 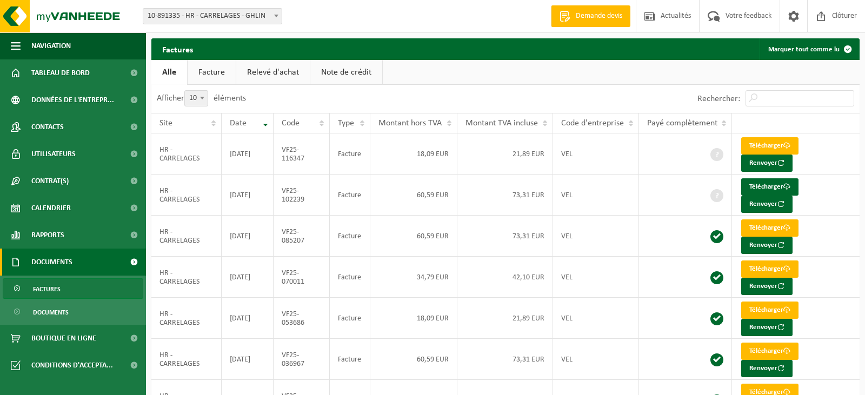 What do you see at coordinates (302, 195) in the screenshot?
I see `td: VF25-102239` at bounding box center [302, 195].